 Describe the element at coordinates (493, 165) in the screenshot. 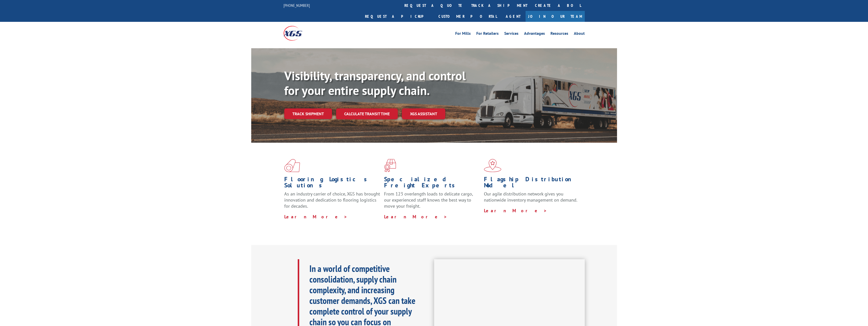

I see `img: xgs-icon-flagship-distribution-model-red` at that location.